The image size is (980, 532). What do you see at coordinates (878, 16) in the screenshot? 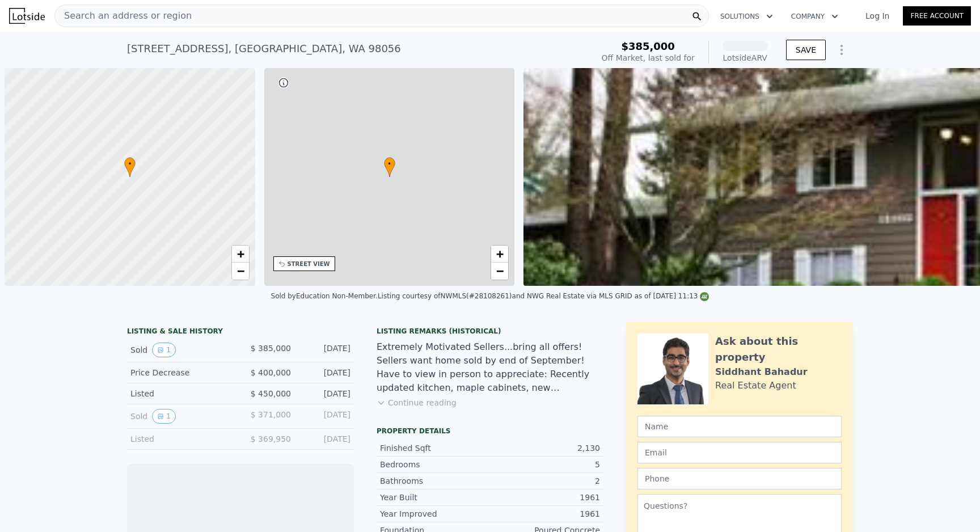
I see `a: Log In` at bounding box center [878, 16].